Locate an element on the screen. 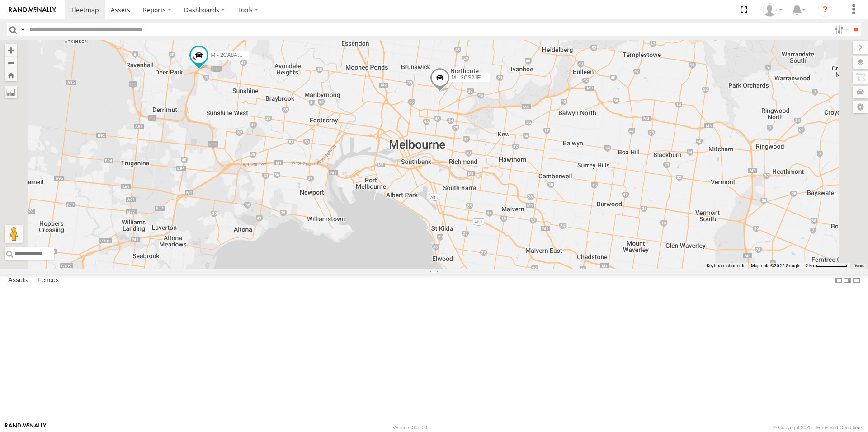  img: rand-logo.svg is located at coordinates (33, 10).